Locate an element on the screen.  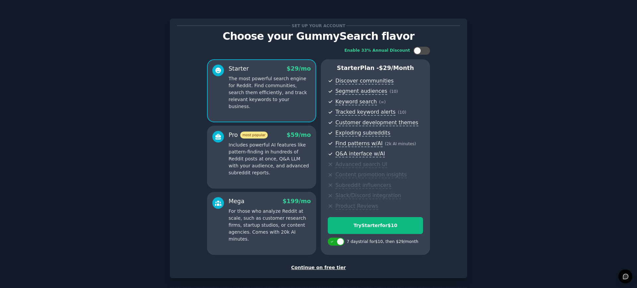
span: Product Reviews is located at coordinates (357, 206).